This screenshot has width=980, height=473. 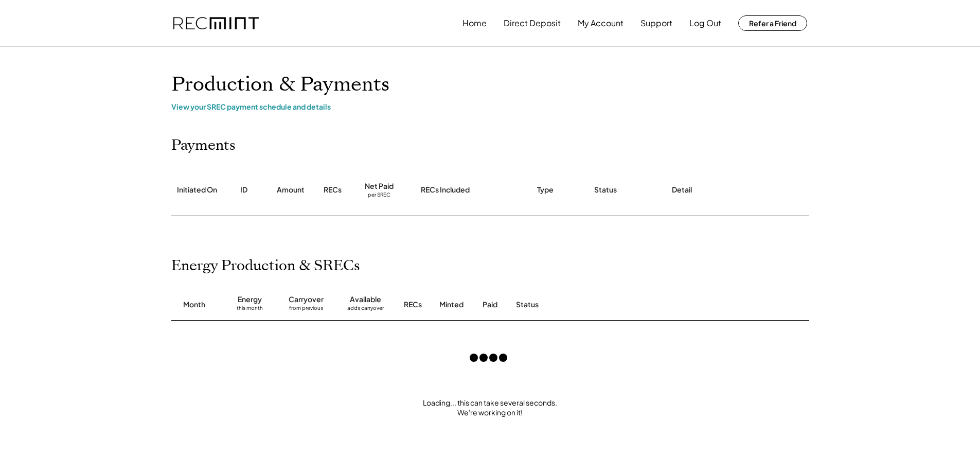 I want to click on div: ID, so click(x=244, y=190).